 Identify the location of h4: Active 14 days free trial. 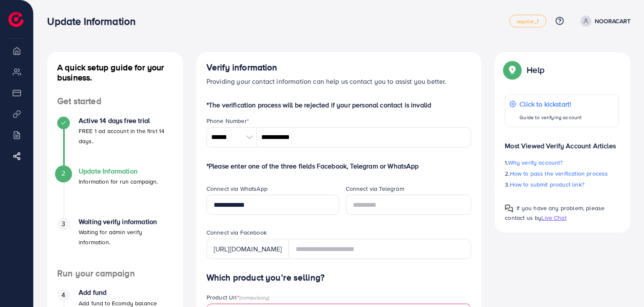
(126, 120).